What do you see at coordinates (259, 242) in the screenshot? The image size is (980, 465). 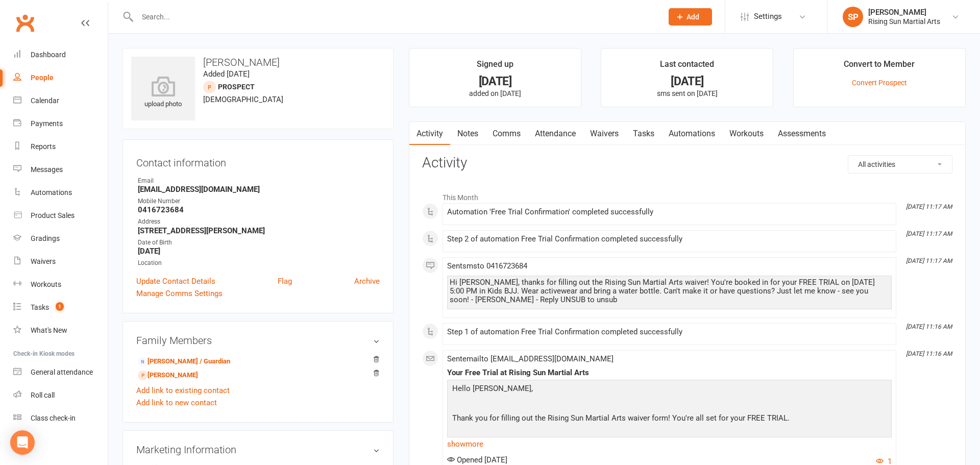 I see `div: Date of Birth` at bounding box center [259, 242].